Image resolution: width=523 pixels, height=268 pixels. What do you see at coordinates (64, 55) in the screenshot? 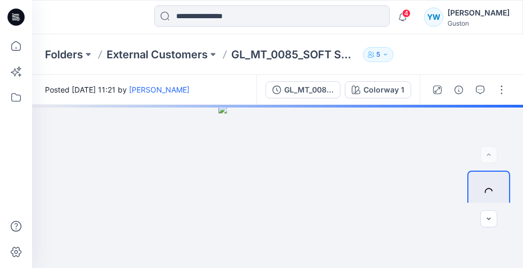
I see `p: Folders` at bounding box center [64, 55].